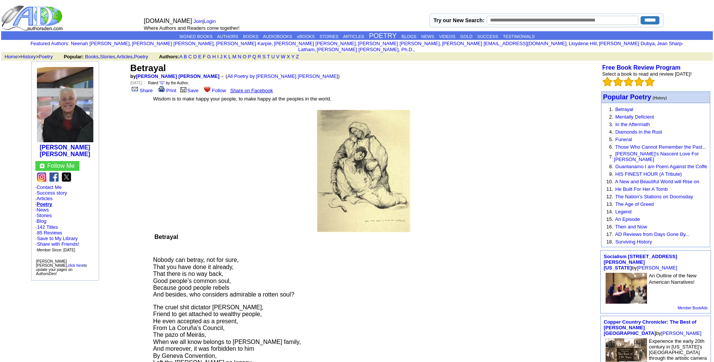 This screenshot has width=714, height=362. Describe the element at coordinates (611, 147) in the screenshot. I see `font: 6.` at that location.